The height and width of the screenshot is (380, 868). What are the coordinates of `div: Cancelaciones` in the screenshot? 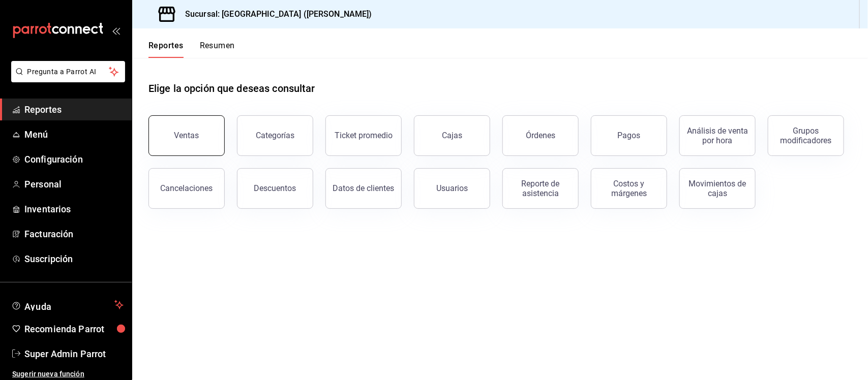 It's located at (187, 188).